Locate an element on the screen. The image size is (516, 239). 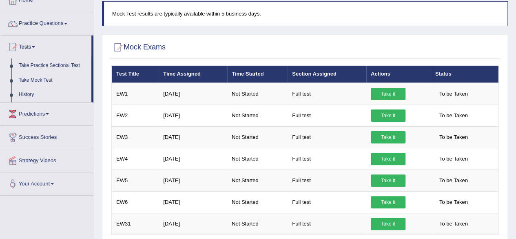
a: Take Mock Test is located at coordinates (53, 80).